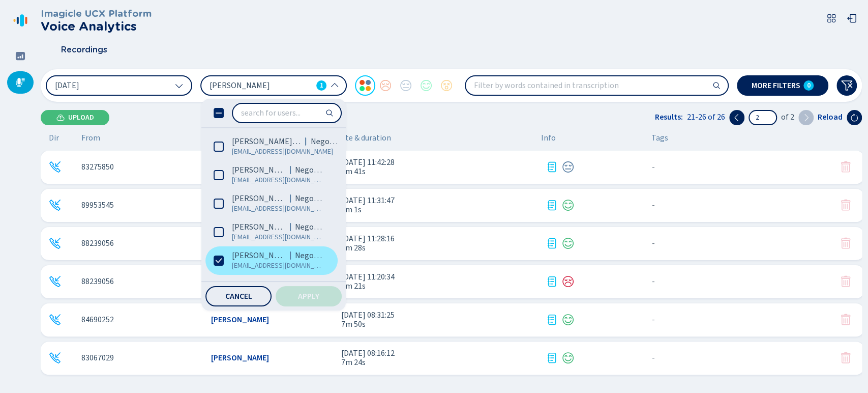  What do you see at coordinates (96, 27) in the screenshot?
I see `h2: Voice Analytics` at bounding box center [96, 27].